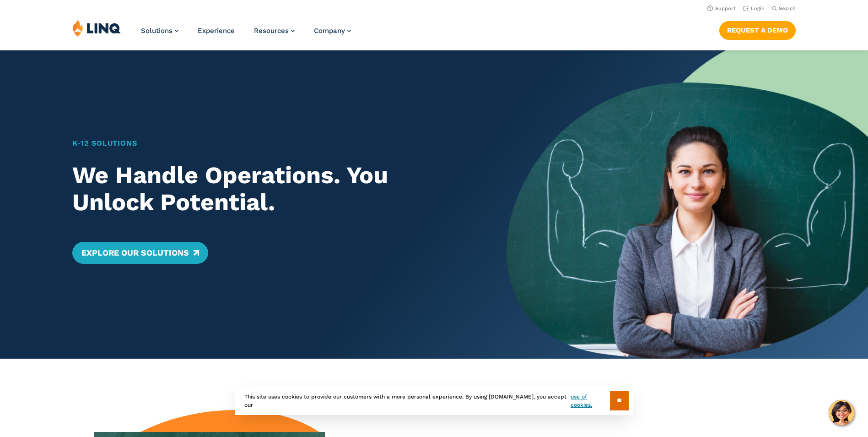 Image resolution: width=868 pixels, height=437 pixels. I want to click on span: Resources, so click(271, 30).